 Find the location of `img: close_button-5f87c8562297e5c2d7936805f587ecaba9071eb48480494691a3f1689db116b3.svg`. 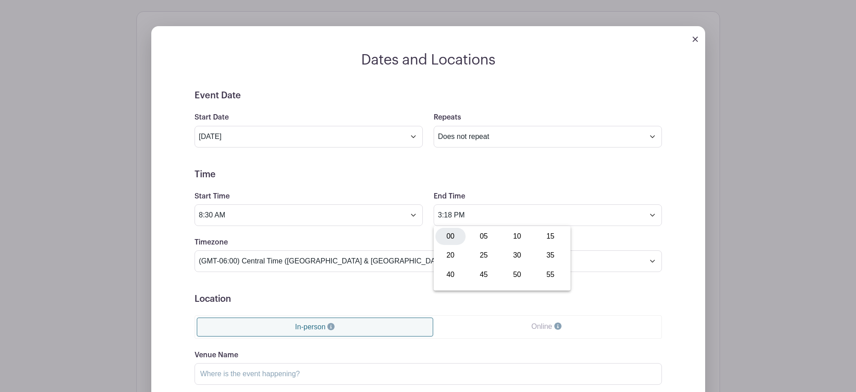

img: close_button-5f87c8562297e5c2d7936805f587ecaba9071eb48480494691a3f1689db116b3.svg is located at coordinates (696, 39).